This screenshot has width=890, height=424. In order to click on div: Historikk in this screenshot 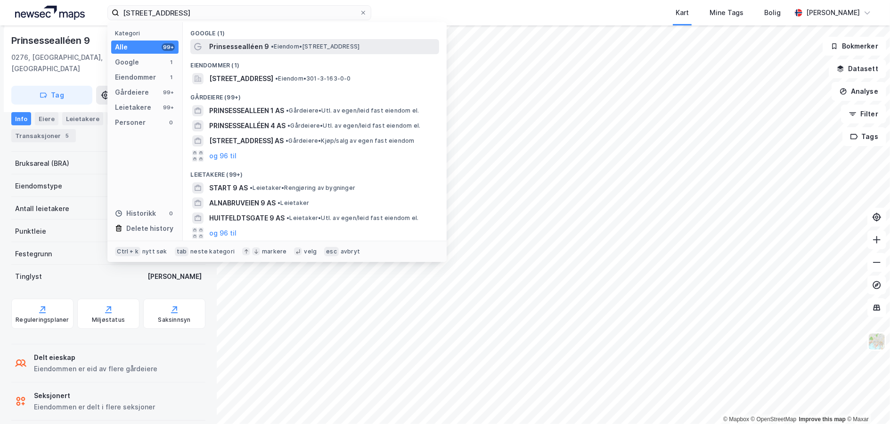, I will do `click(135, 213)`.